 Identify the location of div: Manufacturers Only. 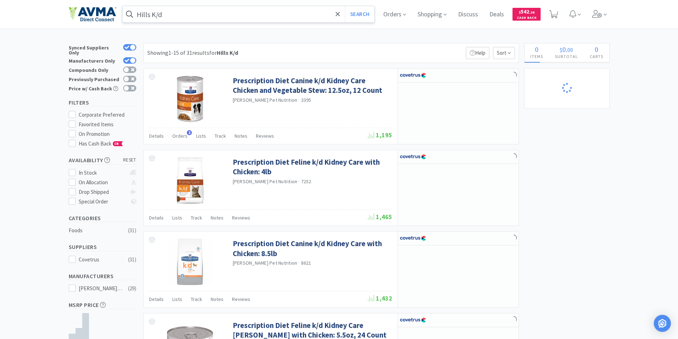
(94, 60).